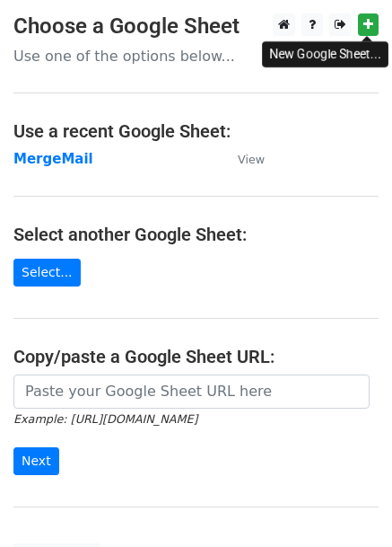 This screenshot has width=392, height=547. What do you see at coordinates (196, 131) in the screenshot?
I see `h4: Use a recent Google Sheet:` at bounding box center [196, 131].